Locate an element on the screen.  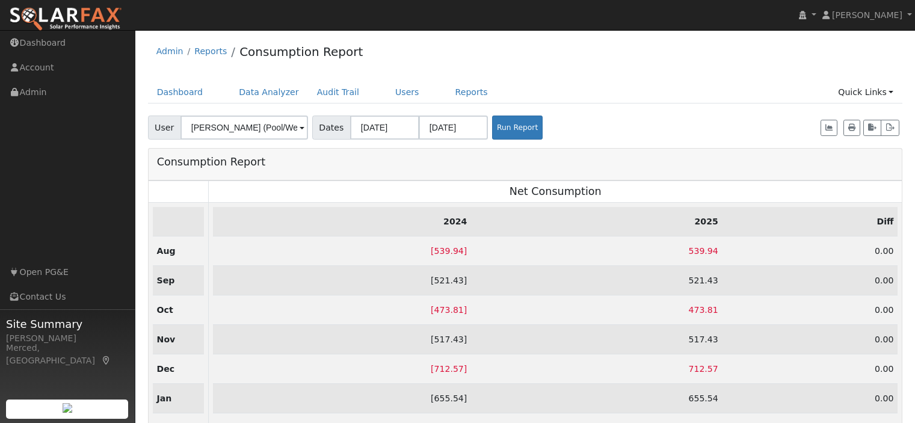
img: retrieve is located at coordinates (67, 408).